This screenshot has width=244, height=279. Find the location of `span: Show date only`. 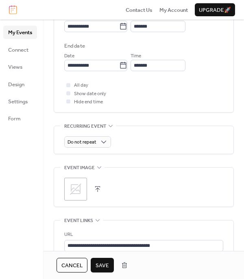

span: Show date only is located at coordinates (90, 94).